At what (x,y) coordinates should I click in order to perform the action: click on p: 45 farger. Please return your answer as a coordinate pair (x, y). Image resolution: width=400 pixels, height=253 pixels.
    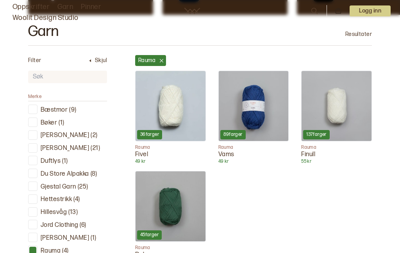
    Looking at the image, I should click on (149, 235).